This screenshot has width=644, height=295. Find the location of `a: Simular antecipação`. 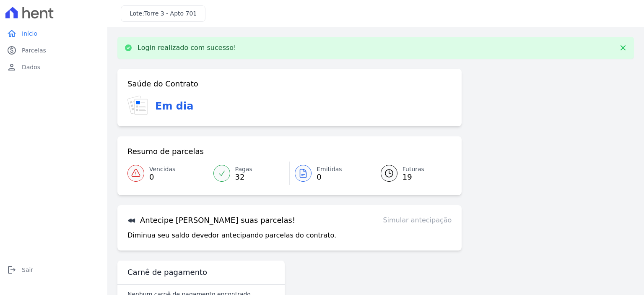

a: Simular antecipação is located at coordinates (418, 220).